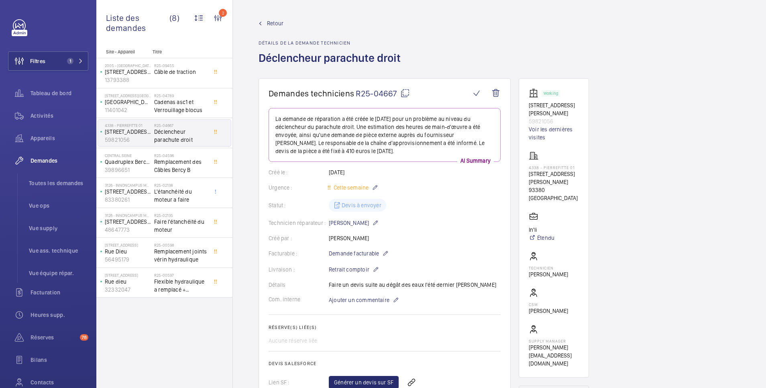 The height and width of the screenshot is (388, 766). What do you see at coordinates (84, 337) in the screenshot?
I see `span: 78` at bounding box center [84, 337].